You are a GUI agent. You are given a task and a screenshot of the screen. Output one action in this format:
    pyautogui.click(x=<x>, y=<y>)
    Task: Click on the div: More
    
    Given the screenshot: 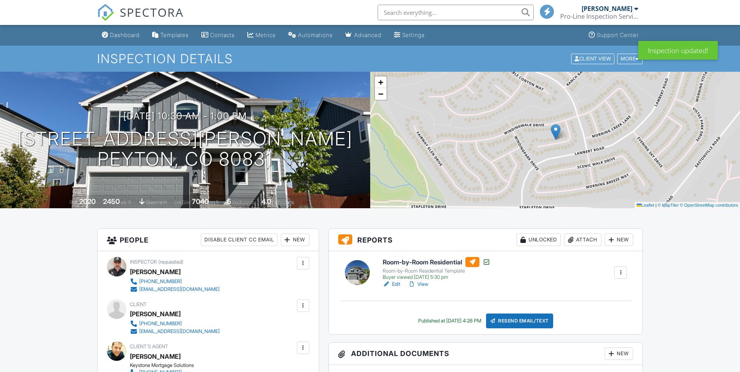 What is the action you would take?
    pyautogui.click(x=630, y=59)
    